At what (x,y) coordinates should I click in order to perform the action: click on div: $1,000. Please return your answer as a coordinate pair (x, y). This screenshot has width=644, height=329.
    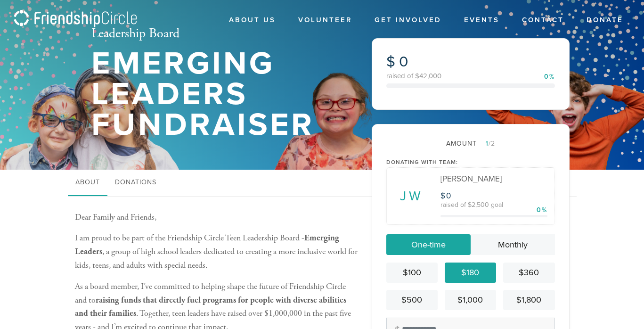
    Looking at the image, I should click on (470, 300).